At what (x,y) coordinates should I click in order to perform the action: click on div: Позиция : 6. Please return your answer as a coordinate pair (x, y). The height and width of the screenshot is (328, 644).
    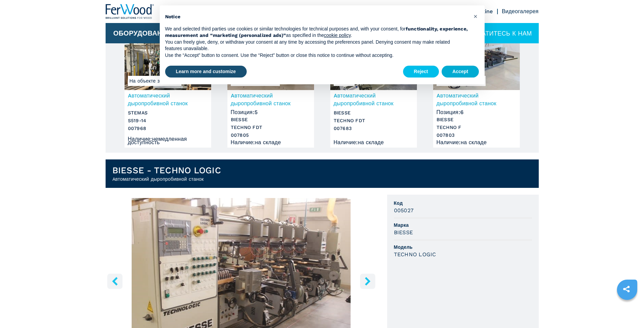
    Looking at the image, I should click on (477, 111).